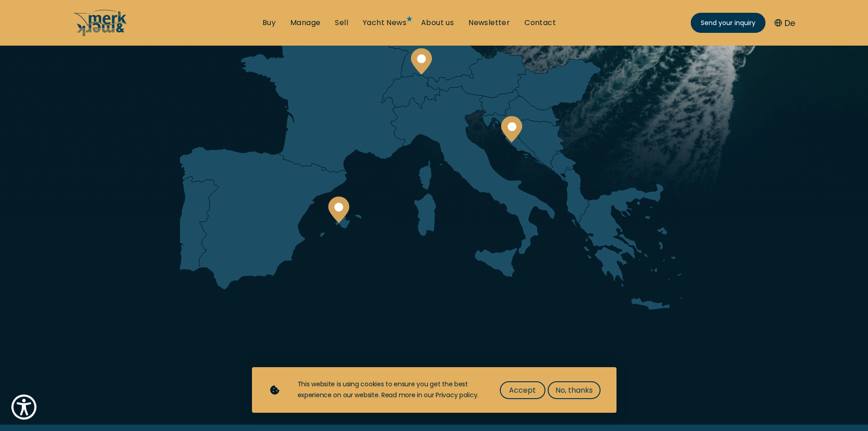 This screenshot has height=431, width=868. Describe the element at coordinates (456, 394) in the screenshot. I see `a: Privacy policy` at that location.